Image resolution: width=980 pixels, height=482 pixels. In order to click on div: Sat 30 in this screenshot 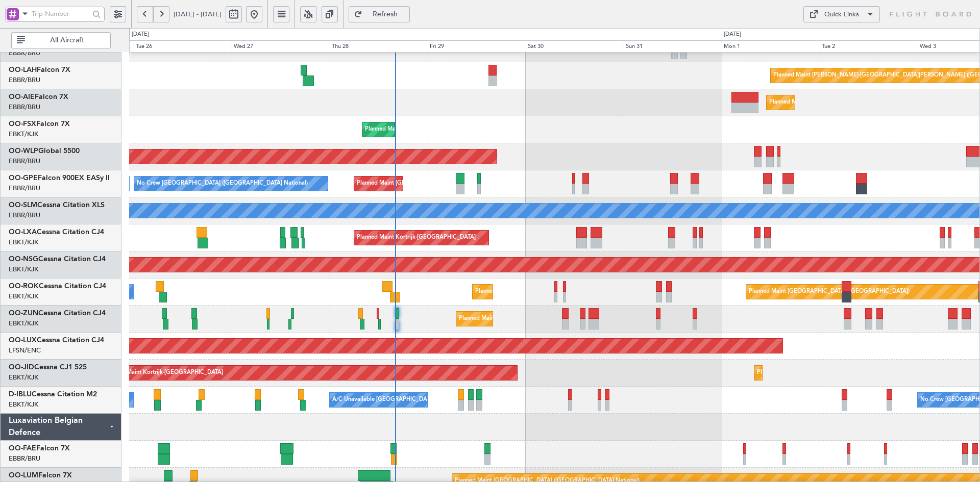, I will do `click(575, 47)`.